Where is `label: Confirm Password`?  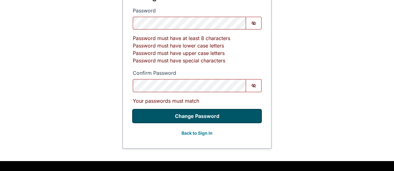 label: Confirm Password is located at coordinates (197, 73).